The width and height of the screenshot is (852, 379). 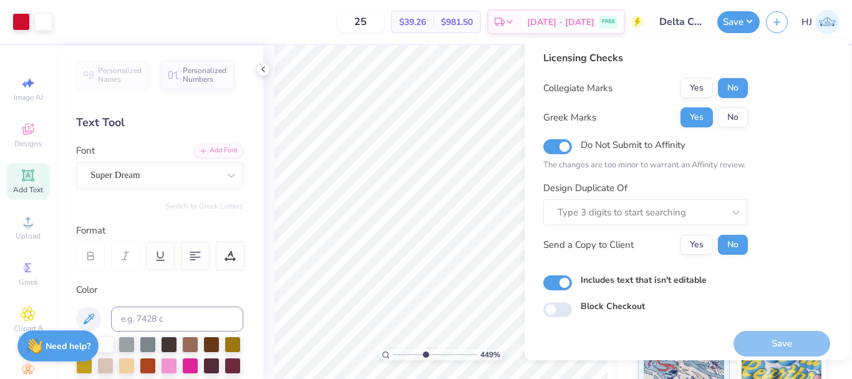 I want to click on div: Greek Marks, so click(x=570, y=117).